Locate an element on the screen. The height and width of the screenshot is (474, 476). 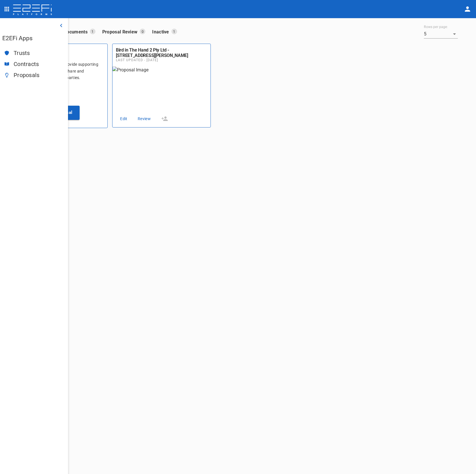
span: Proposals is located at coordinates (39, 75).